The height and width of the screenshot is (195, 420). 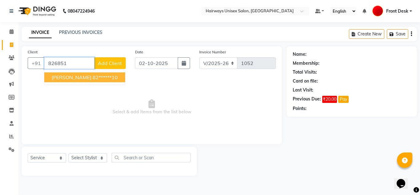 I want to click on label: Client, so click(x=33, y=52).